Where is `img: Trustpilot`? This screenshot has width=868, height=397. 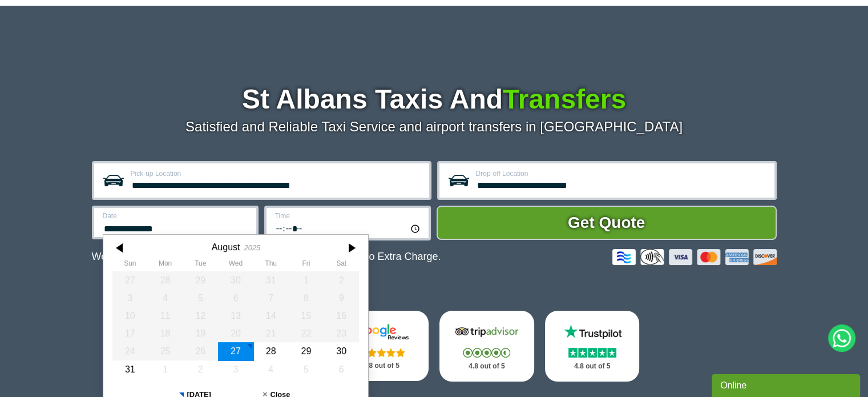 img: Trustpilot is located at coordinates (592, 332).